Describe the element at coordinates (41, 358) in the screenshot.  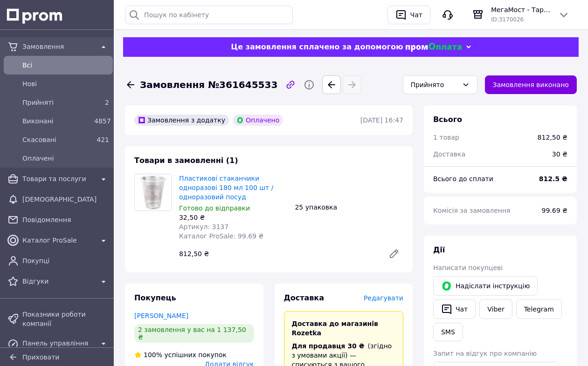
I see `span: Приховати` at that location.